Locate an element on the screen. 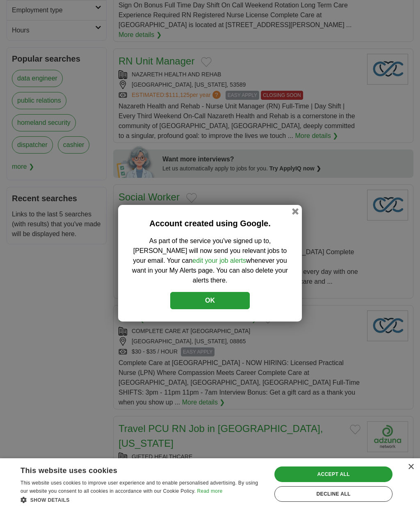 This screenshot has height=510, width=420. button: OK is located at coordinates (210, 300).